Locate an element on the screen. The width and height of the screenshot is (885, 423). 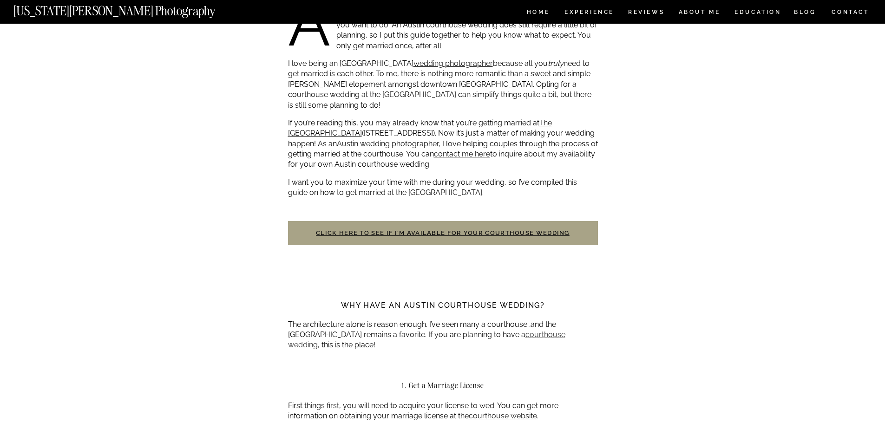
em: truly is located at coordinates (556, 63).